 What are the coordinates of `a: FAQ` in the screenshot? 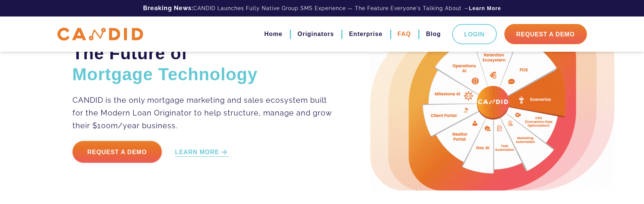 It's located at (404, 34).